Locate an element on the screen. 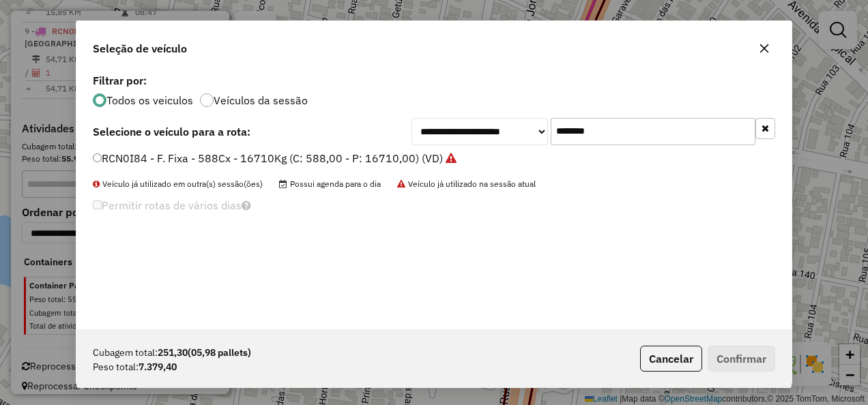 This screenshot has height=405, width=868. label: RCN0I84 - F. Fixa - 588Cx - 16710Kg (C: 588,00 - P: 16710,00) (VD) is located at coordinates (274, 158).